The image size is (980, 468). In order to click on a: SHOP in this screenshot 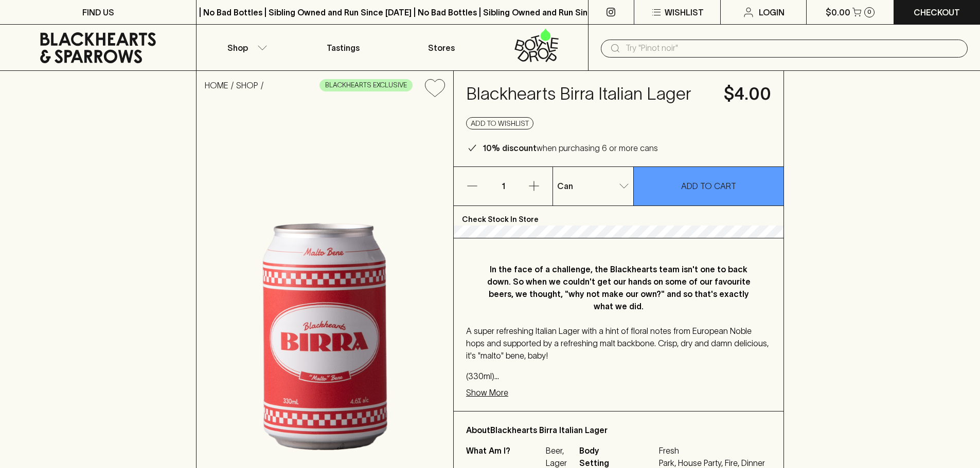, I will do `click(247, 85)`.